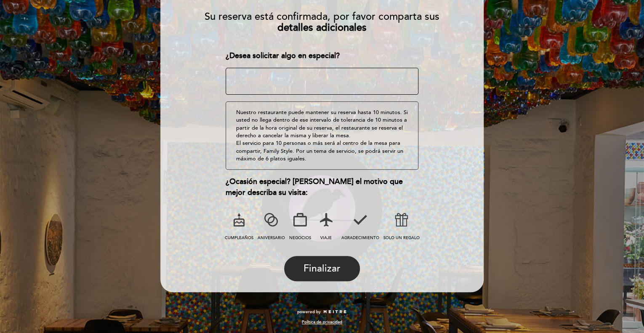 The width and height of the screenshot is (644, 333). What do you see at coordinates (309, 312) in the screenshot?
I see `span: powered by` at bounding box center [309, 312].